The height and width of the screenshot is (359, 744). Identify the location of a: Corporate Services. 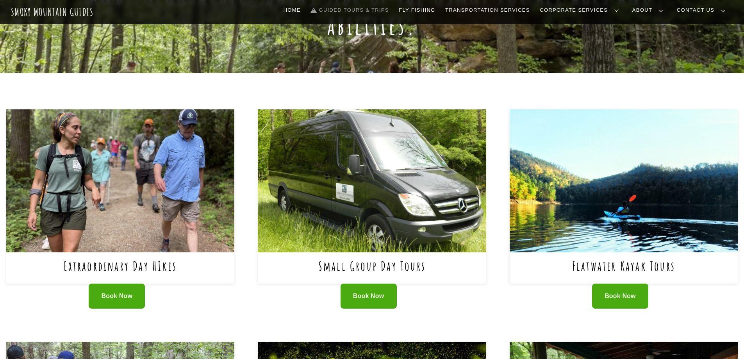
(580, 10).